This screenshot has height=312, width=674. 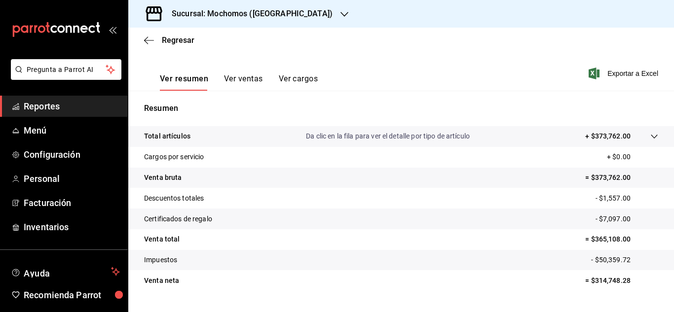 What do you see at coordinates (174, 157) in the screenshot?
I see `p: Cargos por servicio` at bounding box center [174, 157].